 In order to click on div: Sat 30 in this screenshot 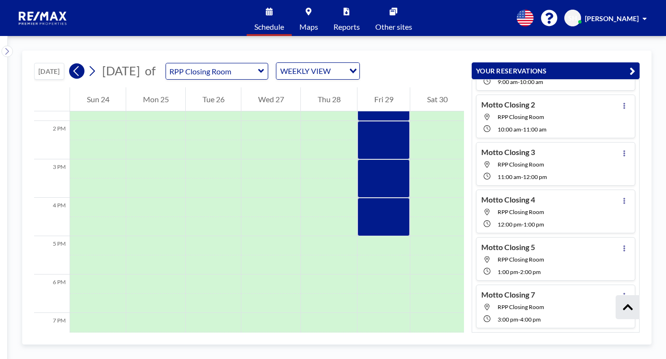, I will do `click(437, 99)`.